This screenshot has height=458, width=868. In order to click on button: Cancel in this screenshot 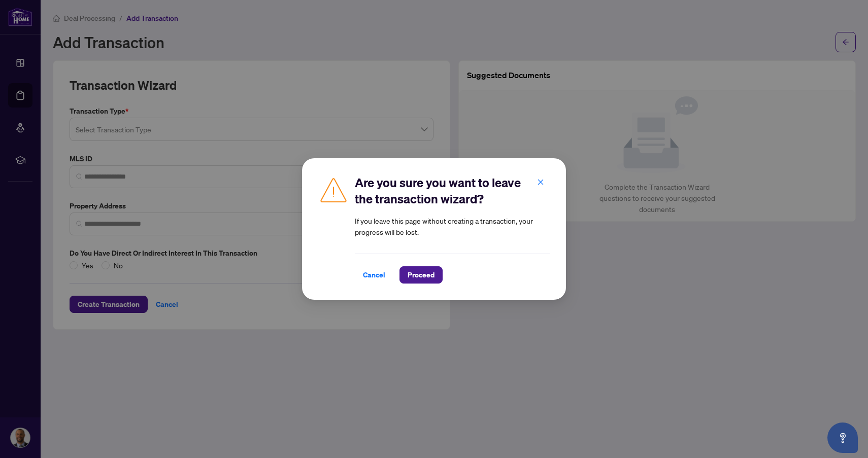, I will do `click(374, 275)`.